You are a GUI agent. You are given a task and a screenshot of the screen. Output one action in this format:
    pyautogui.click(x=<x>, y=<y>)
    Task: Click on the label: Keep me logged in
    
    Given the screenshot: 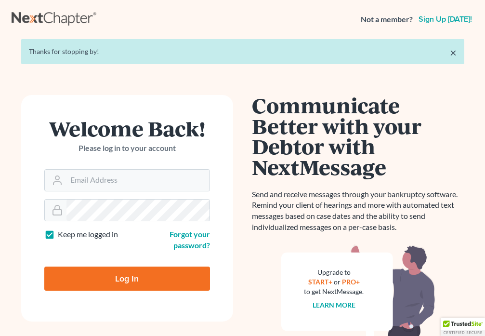 What is the action you would take?
    pyautogui.click(x=88, y=234)
    